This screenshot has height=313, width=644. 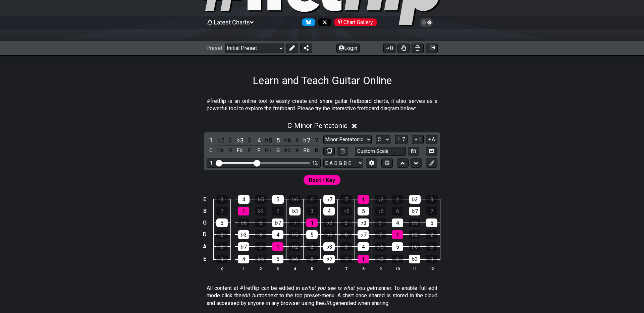 What do you see at coordinates (432, 49) in the screenshot?
I see `button: Create image` at bounding box center [432, 49].